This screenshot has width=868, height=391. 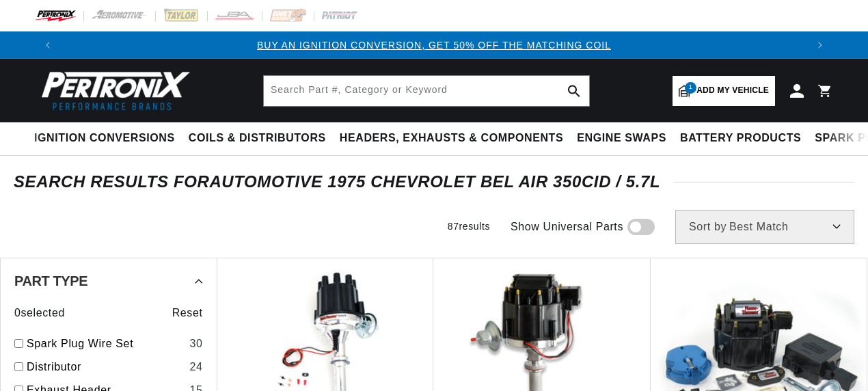 What do you see at coordinates (434, 45) in the screenshot?
I see `a: BUY AN IGNITION CONVERSION, GET 50% OFF THE MATCHING COIL` at bounding box center [434, 45].